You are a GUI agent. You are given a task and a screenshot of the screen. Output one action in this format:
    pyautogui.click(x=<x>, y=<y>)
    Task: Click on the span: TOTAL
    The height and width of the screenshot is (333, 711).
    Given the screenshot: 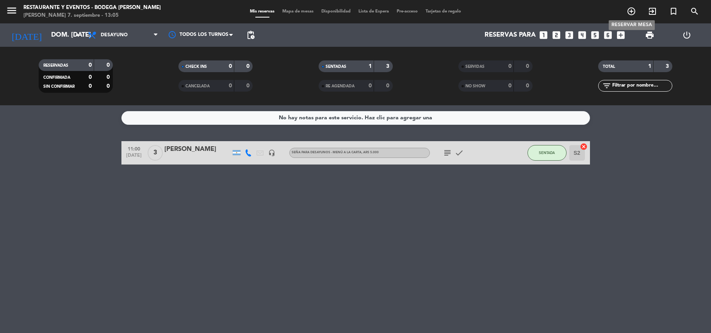 What is the action you would take?
    pyautogui.click(x=609, y=67)
    